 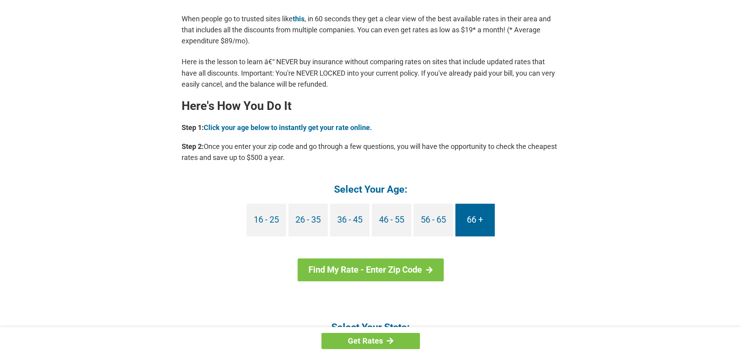 What do you see at coordinates (266, 220) in the screenshot?
I see `a: 16 - 25` at bounding box center [266, 220].